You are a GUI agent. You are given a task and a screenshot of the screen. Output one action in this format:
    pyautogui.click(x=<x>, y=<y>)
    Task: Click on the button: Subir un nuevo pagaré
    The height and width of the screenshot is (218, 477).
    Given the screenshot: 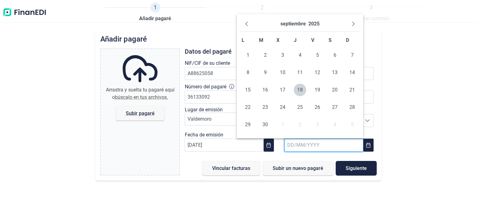 What is the action you would take?
    pyautogui.click(x=298, y=168)
    